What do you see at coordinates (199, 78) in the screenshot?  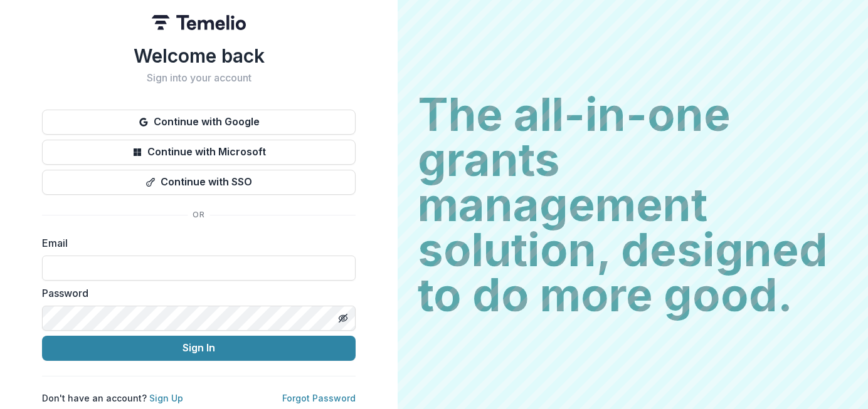 I see `h2: Sign into your account` at bounding box center [199, 78].